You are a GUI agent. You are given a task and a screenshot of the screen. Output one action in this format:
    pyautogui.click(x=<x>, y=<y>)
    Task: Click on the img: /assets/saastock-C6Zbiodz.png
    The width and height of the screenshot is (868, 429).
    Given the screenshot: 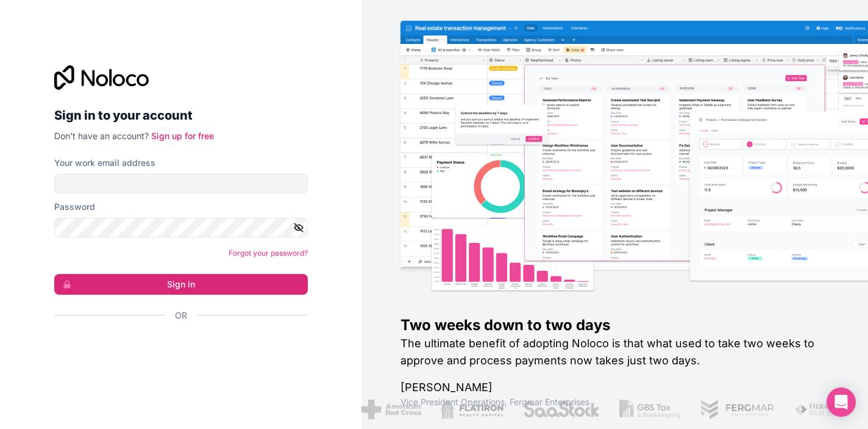 What is the action you would take?
    pyautogui.click(x=562, y=410)
    